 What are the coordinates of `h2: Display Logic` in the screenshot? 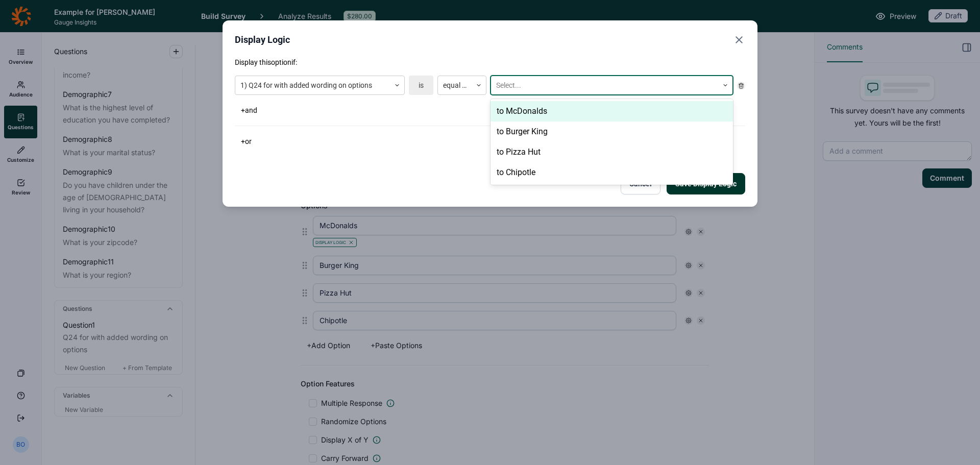 It's located at (262, 40).